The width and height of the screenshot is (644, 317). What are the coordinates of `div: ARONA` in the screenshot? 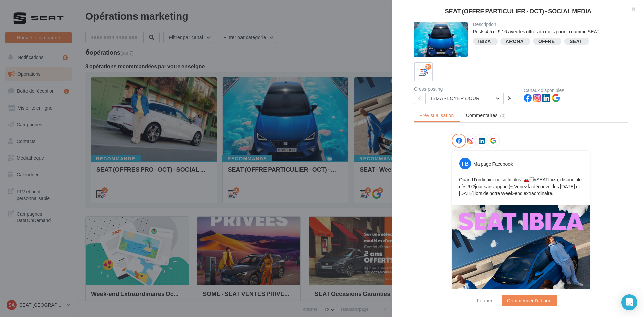 It's located at (515, 41).